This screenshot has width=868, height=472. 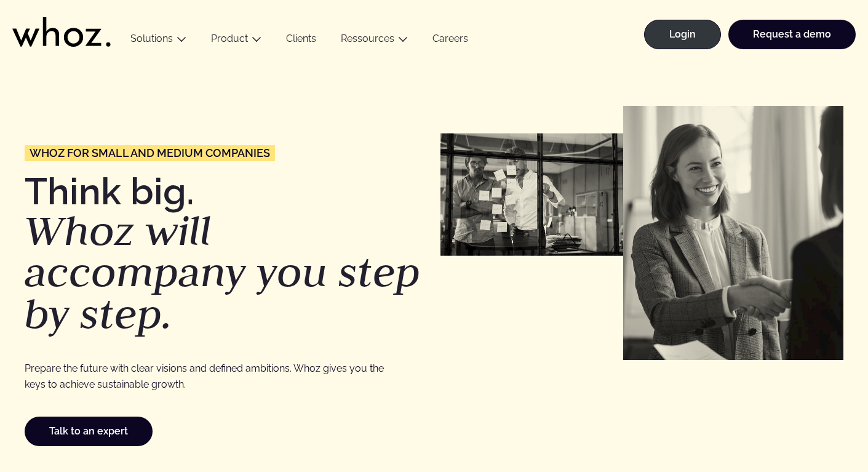 What do you see at coordinates (149, 153) in the screenshot?
I see `span: Whoz for Small and medium companies` at bounding box center [149, 153].